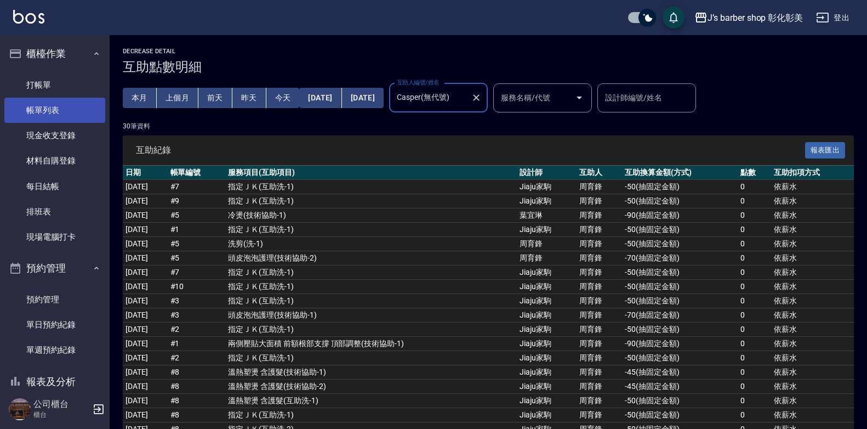 The height and width of the screenshot is (429, 867). I want to click on button: Open, so click(579, 98).